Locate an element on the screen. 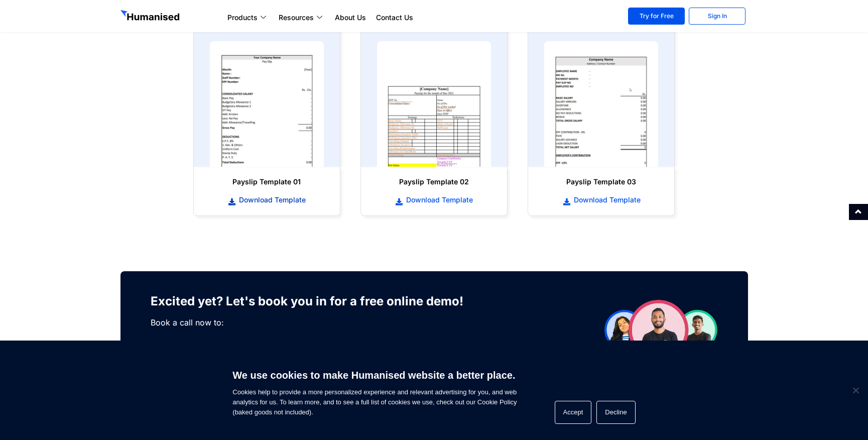 The width and height of the screenshot is (868, 440). span: Cookies help to provide a more personalized experience and relevant advertising for you, and web ... is located at coordinates (374, 390).